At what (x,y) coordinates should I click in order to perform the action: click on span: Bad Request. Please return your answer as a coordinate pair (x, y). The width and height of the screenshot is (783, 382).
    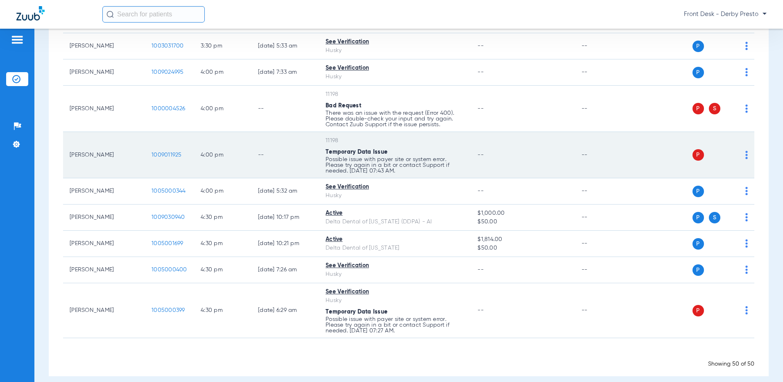
    Looking at the image, I should click on (343, 106).